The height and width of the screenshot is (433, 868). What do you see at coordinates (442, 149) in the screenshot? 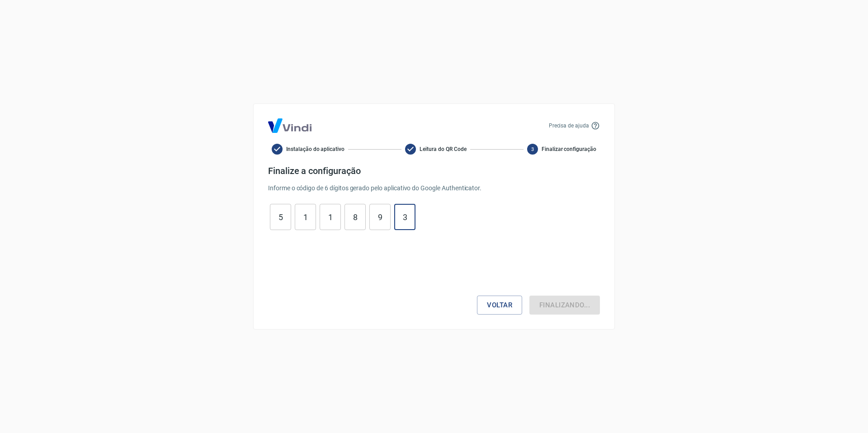
I see `span: Leitura do QR Code` at bounding box center [442, 149].